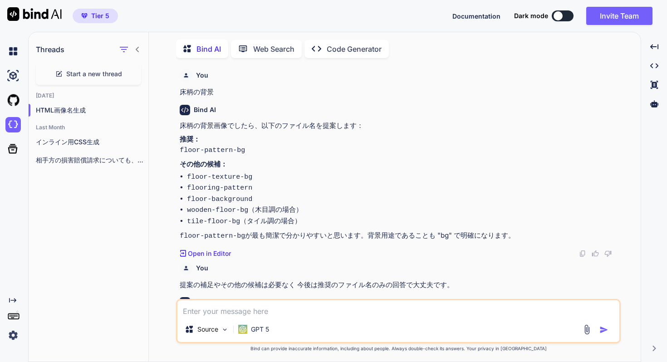  What do you see at coordinates (477, 16) in the screenshot?
I see `span: Documentation` at bounding box center [477, 16].